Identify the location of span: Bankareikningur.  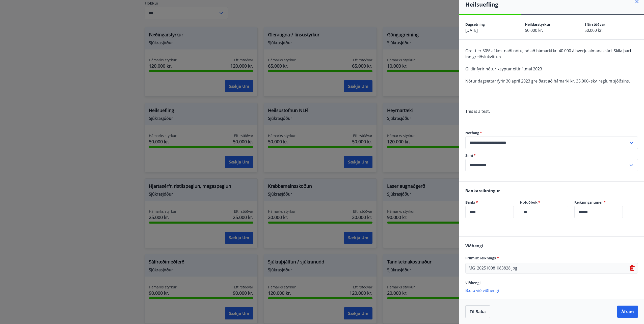
(483, 191).